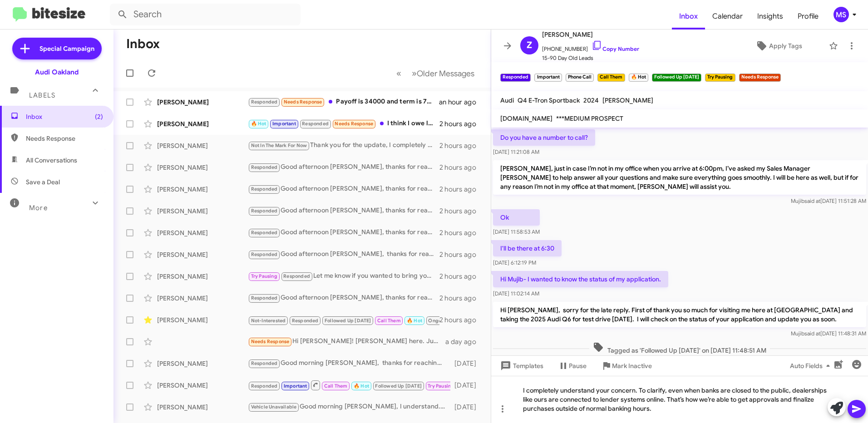 Image resolution: width=868 pixels, height=423 pixels. I want to click on span: All Conversations, so click(52, 160).